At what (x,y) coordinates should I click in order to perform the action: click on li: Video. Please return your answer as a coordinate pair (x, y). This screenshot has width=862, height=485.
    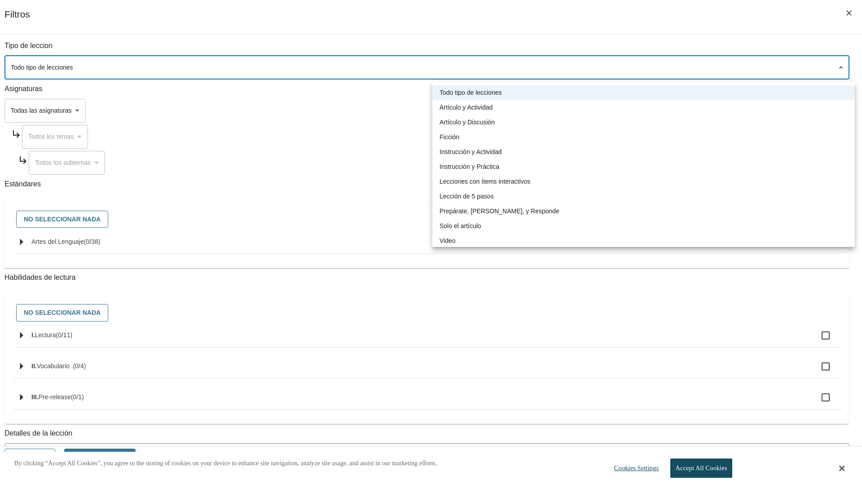
    Looking at the image, I should click on (643, 241).